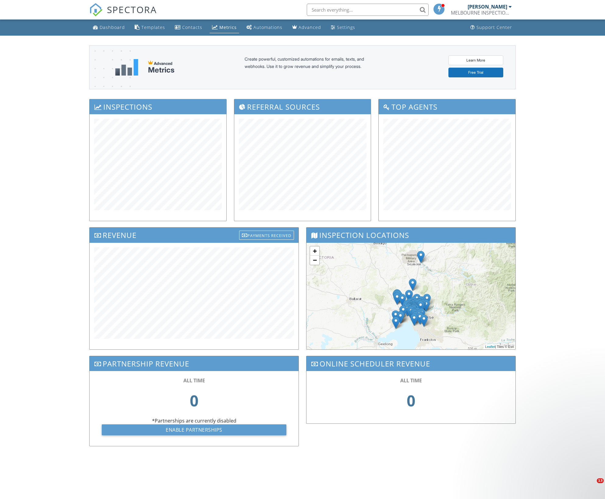 The height and width of the screenshot is (499, 605). I want to click on a: Support Center, so click(491, 27).